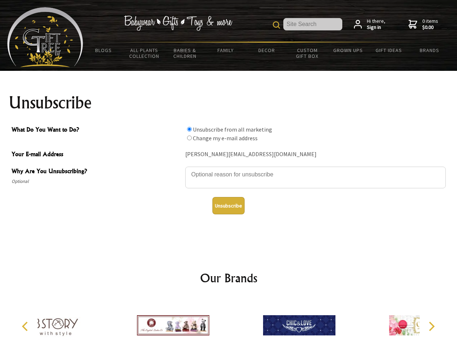 The image size is (457, 347). Describe the element at coordinates (376, 24) in the screenshot. I see `span: Hi there,` at that location.